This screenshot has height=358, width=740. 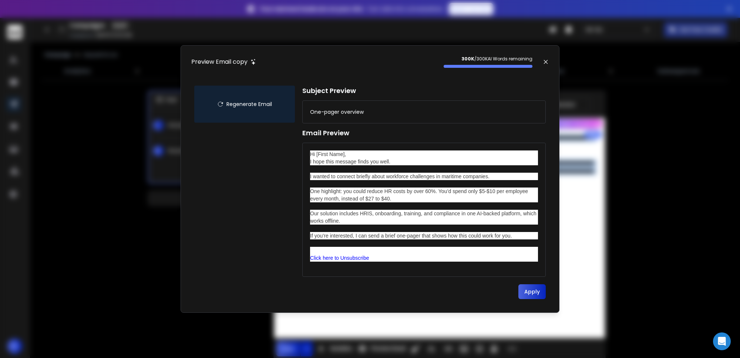 What do you see at coordinates (220, 62) in the screenshot?
I see `h1: Preview Email copy` at bounding box center [220, 62].